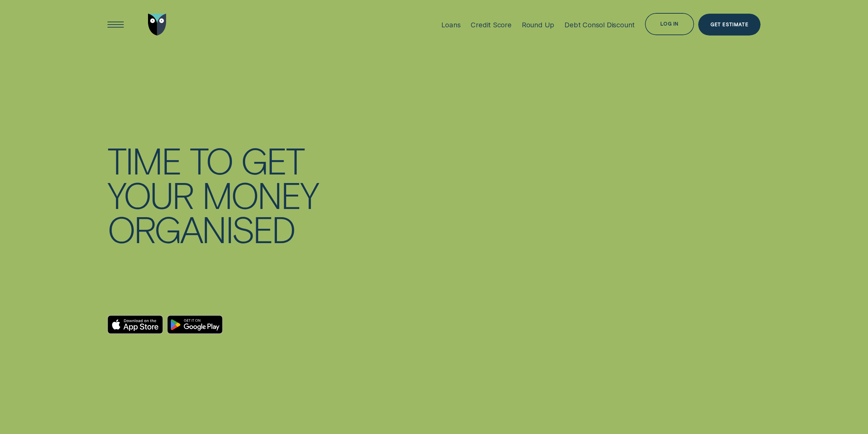 Image resolution: width=868 pixels, height=434 pixels. I want to click on div: TIME TO GET YOUR MONEY ORGANISED, so click(214, 194).